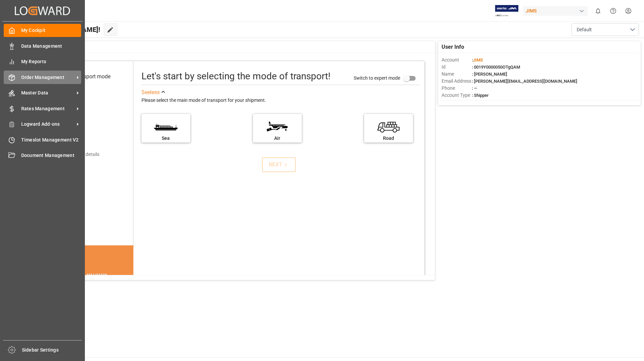  I want to click on a: Timeslot Management V2, so click(42, 139).